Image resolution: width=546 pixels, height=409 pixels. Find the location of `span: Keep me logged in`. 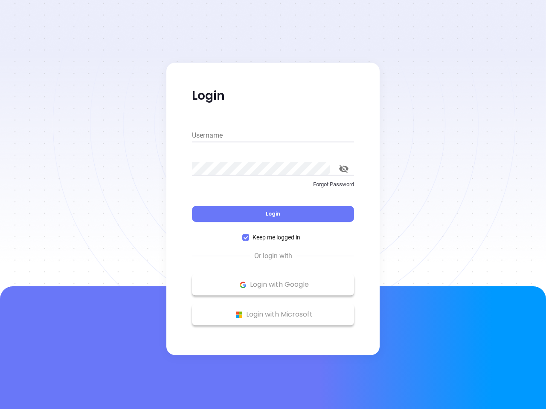

span: Keep me logged in is located at coordinates (276, 237).